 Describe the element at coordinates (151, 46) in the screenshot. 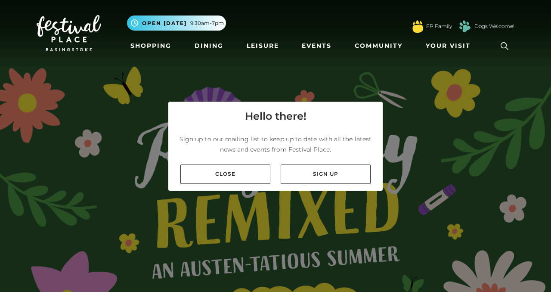

I see `a: Shopping` at that location.